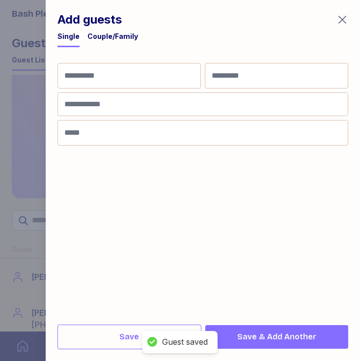 The image size is (360, 361). Describe the element at coordinates (129, 76) in the screenshot. I see `input: First Name` at that location.